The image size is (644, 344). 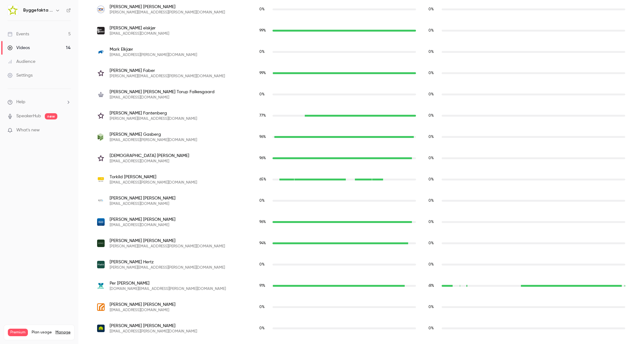 I want to click on li: help-dropdown-opener, so click(x=39, y=102).